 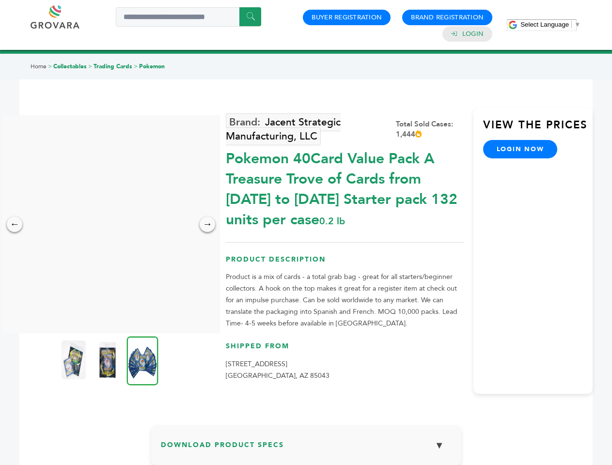 I want to click on a: Trading Cards, so click(x=113, y=66).